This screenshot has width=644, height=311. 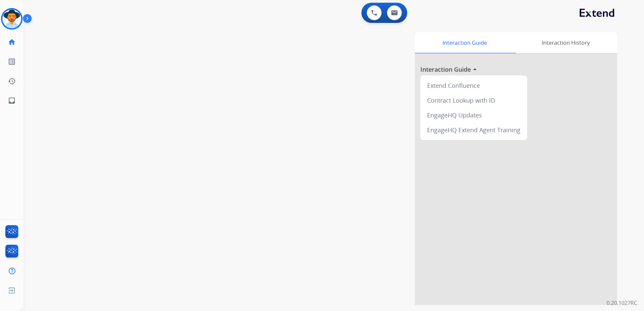 I want to click on mat-icon: home, so click(x=12, y=42).